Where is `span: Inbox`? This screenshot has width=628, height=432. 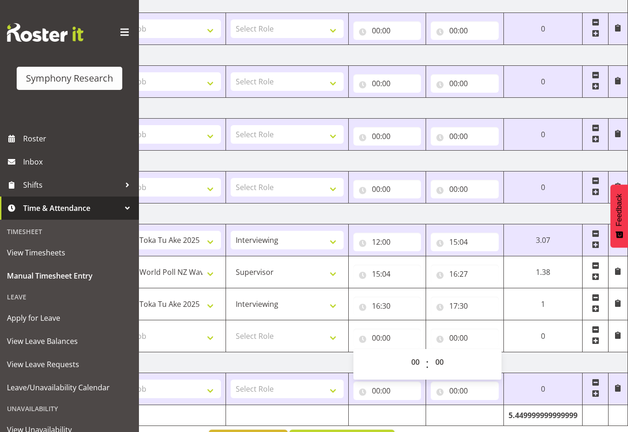 span: Inbox is located at coordinates (79, 162).